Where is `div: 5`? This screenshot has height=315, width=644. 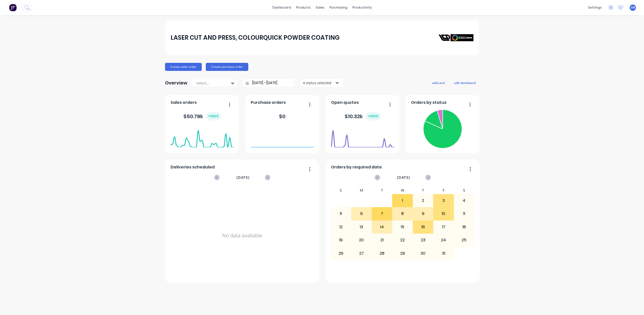 div: 5 is located at coordinates (341, 214).